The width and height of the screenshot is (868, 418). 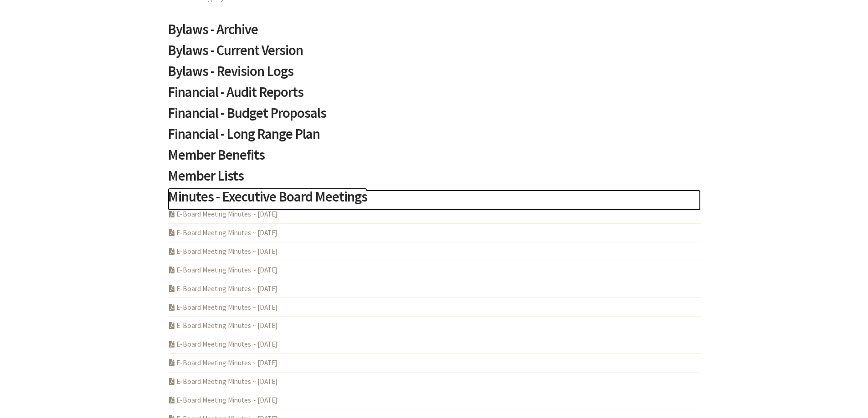 What do you see at coordinates (434, 200) in the screenshot?
I see `h2: Minutes - Executive Board Meetings` at bounding box center [434, 200].